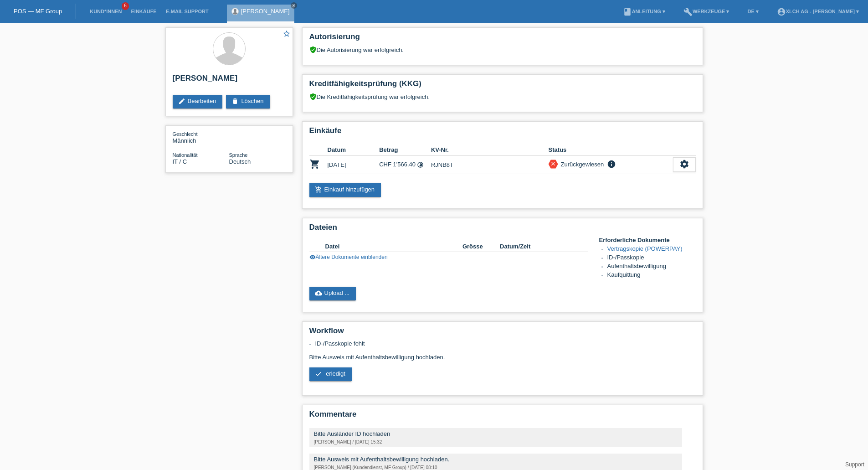  Describe the element at coordinates (319, 189) in the screenshot. I see `i: add_shopping_cart` at that location.